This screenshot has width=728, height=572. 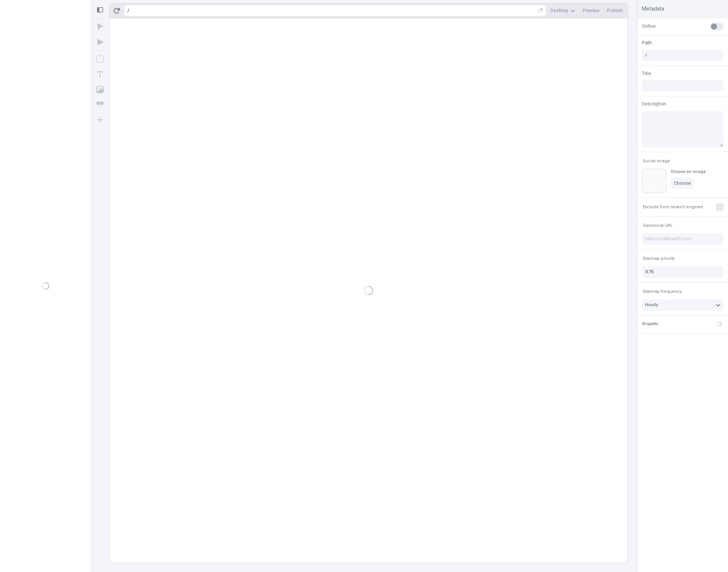 I want to click on button: Social Image, so click(x=656, y=161).